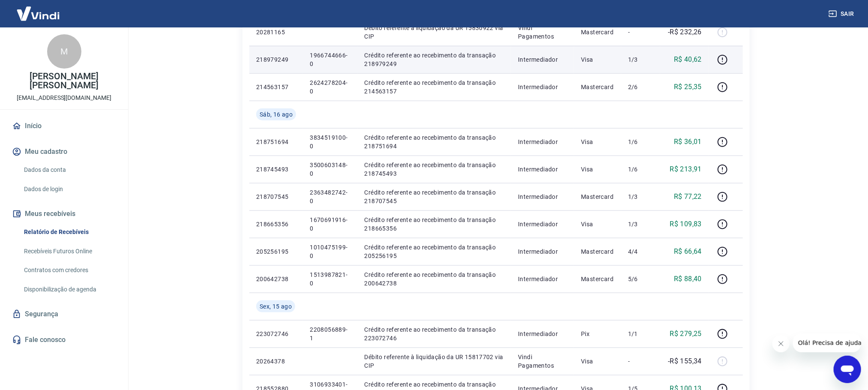  Describe the element at coordinates (641, 279) in the screenshot. I see `p: 5/6` at that location.